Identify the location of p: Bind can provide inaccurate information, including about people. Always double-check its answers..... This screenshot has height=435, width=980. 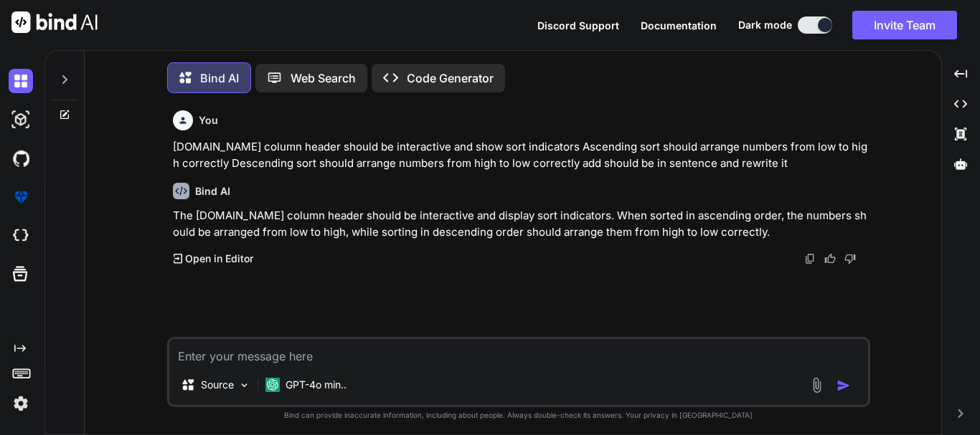
(519, 415).